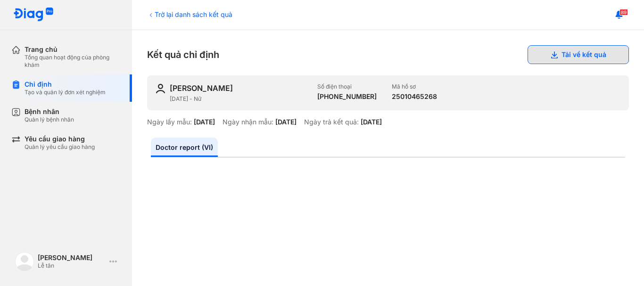  I want to click on div: Yêu cầu giao hàng, so click(59, 139).